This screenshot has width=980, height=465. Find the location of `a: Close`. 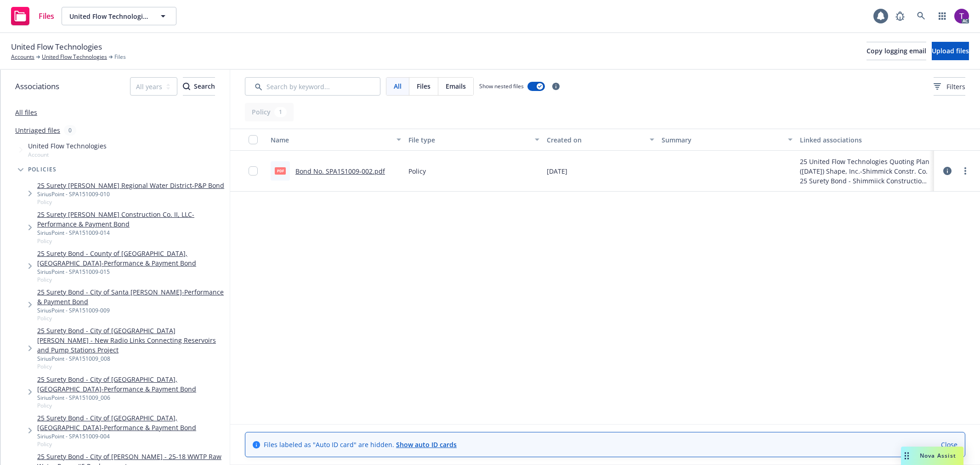

a: Close is located at coordinates (949, 444).